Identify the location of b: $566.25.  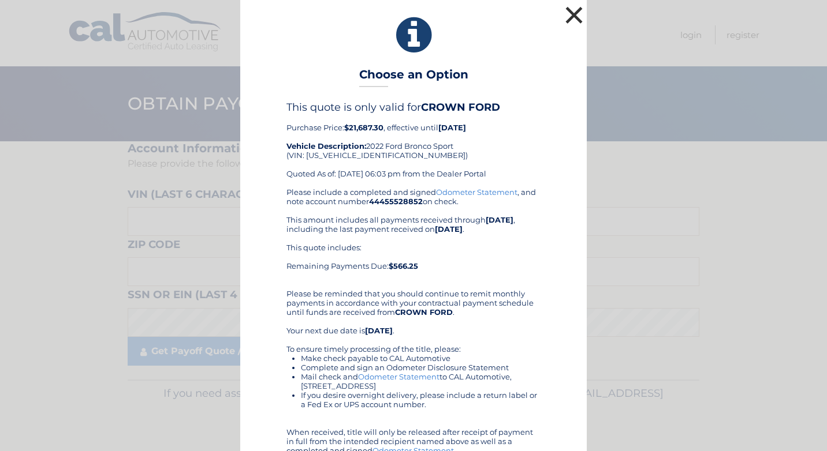
(403, 266).